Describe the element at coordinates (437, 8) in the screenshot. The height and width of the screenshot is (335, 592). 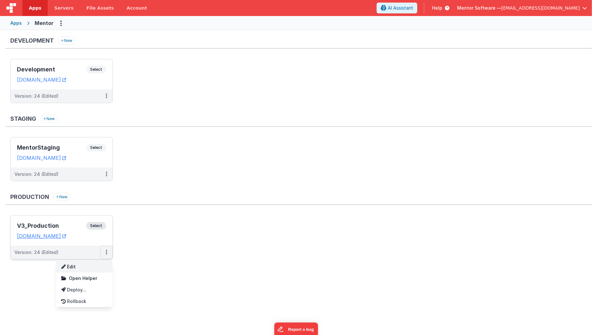
I see `span: Help` at that location.